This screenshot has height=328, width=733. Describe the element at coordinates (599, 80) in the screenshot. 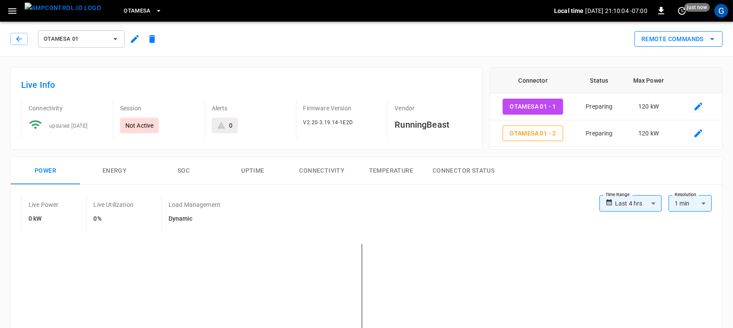

I see `th: Status` at that location.